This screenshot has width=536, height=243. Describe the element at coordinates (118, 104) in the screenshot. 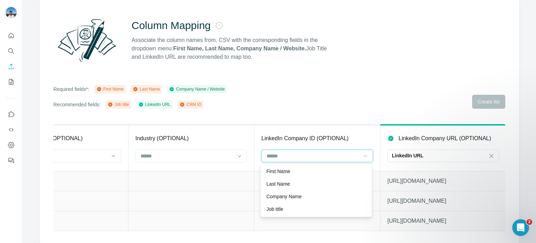

I see `div: Job title` at that location.